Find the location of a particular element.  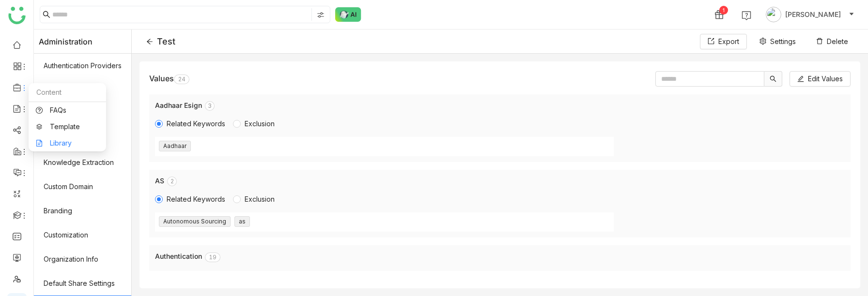

nz-badge-sup: 3 is located at coordinates (210, 106).